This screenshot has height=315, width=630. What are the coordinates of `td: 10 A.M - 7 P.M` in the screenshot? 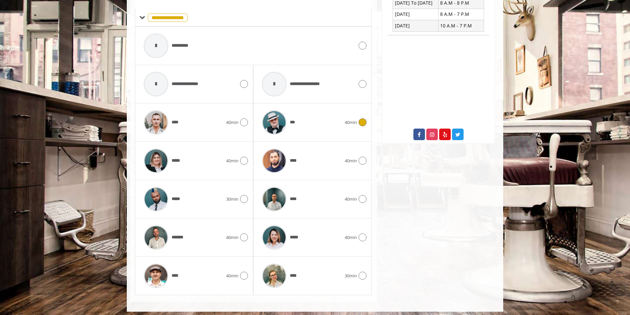 It's located at (461, 26).